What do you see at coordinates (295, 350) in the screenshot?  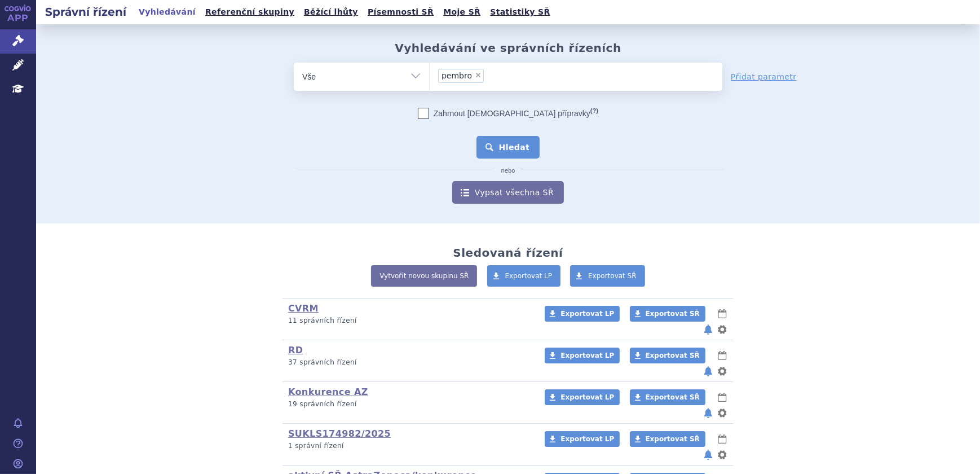 I see `a: RD` at bounding box center [295, 350].